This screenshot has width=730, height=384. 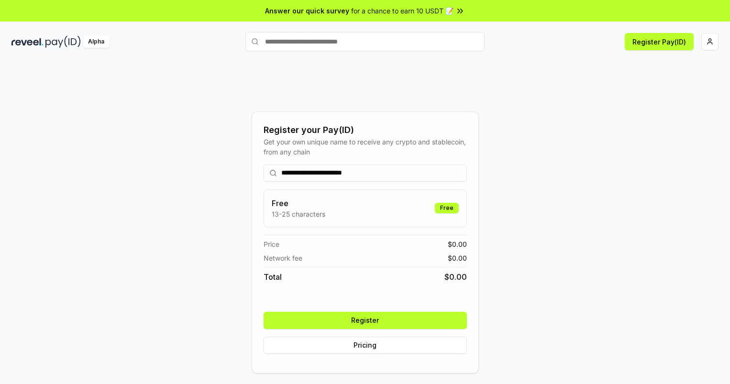 I want to click on img: reveel_dark, so click(x=27, y=42).